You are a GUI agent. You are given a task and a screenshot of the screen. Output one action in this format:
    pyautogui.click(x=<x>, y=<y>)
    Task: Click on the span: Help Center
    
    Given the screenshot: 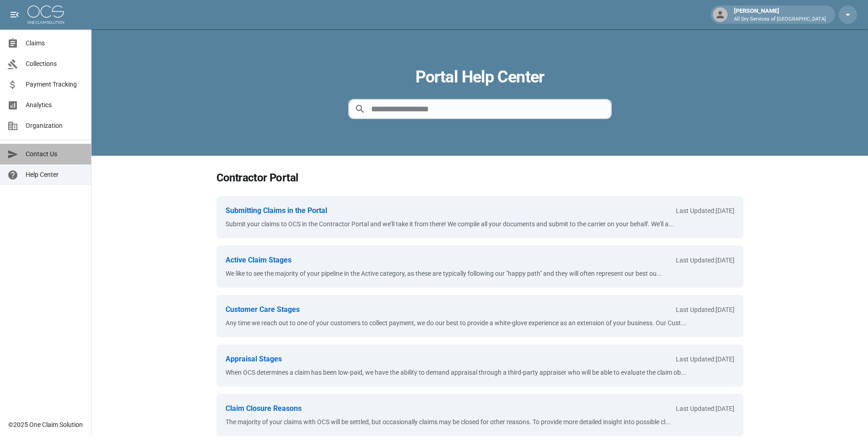 What is the action you would take?
    pyautogui.click(x=54, y=175)
    